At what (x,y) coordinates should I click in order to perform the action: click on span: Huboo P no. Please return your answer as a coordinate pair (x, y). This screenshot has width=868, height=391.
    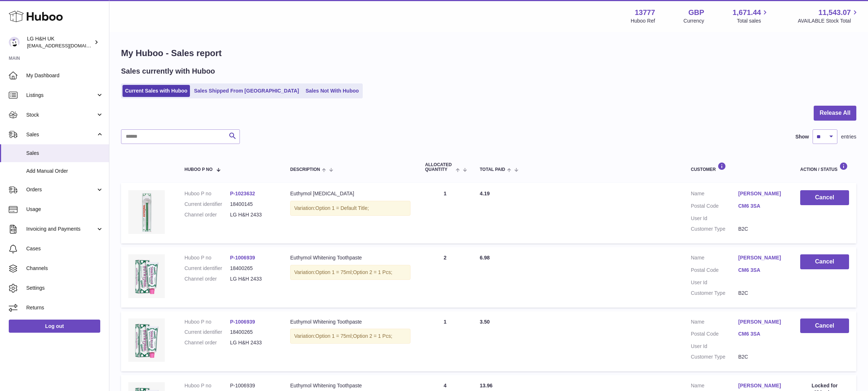
    Looking at the image, I should click on (199, 169).